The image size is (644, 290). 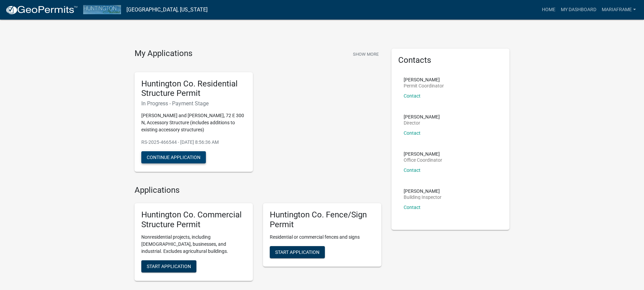 I want to click on h5: Contacts, so click(x=451, y=60).